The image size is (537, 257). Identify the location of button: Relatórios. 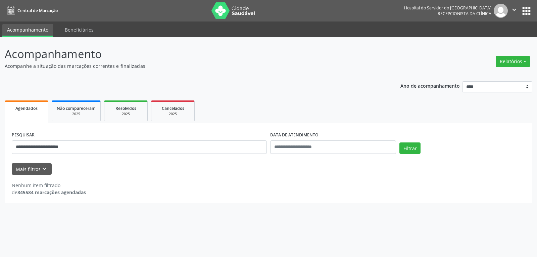
(513, 61).